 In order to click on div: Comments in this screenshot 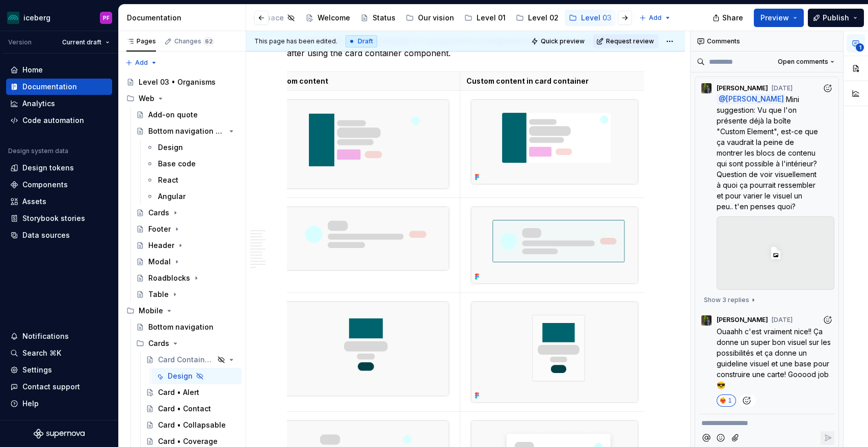, I will do `click(767, 41)`.